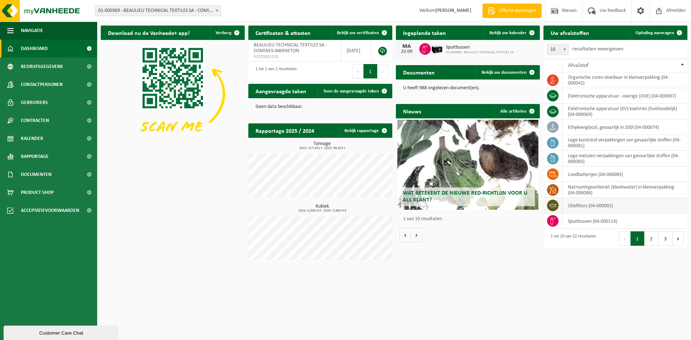 This screenshot has width=691, height=340. What do you see at coordinates (625, 221) in the screenshot?
I see `td: spuitbussen (04-000114)` at bounding box center [625, 221].